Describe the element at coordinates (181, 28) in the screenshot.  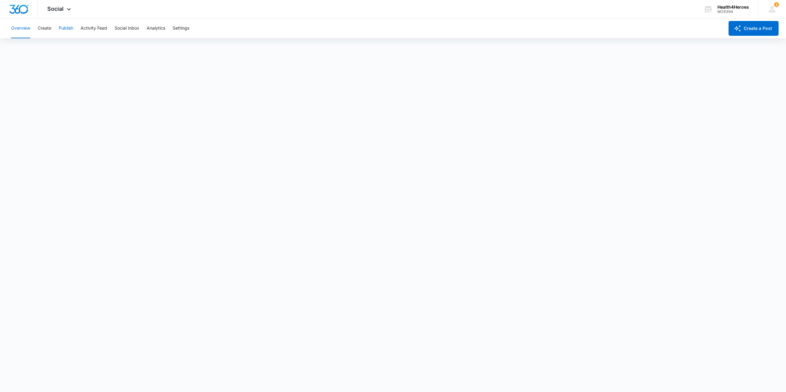
I see `button: Settings` at that location.